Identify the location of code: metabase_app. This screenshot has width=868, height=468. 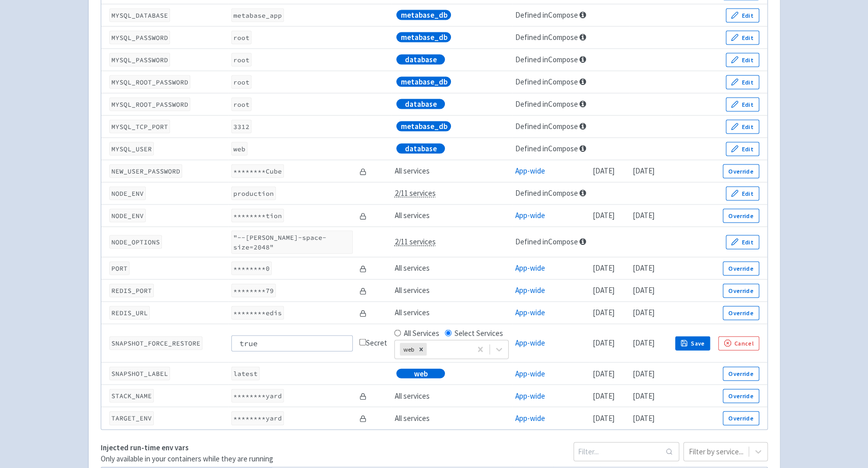
(258, 15).